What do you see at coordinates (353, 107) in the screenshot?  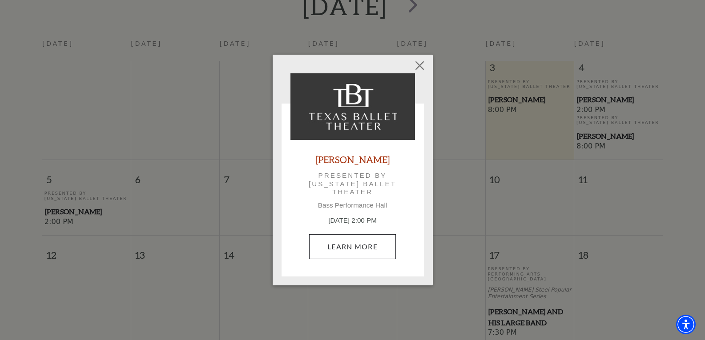 I see `img: Peter Pan` at bounding box center [353, 107].